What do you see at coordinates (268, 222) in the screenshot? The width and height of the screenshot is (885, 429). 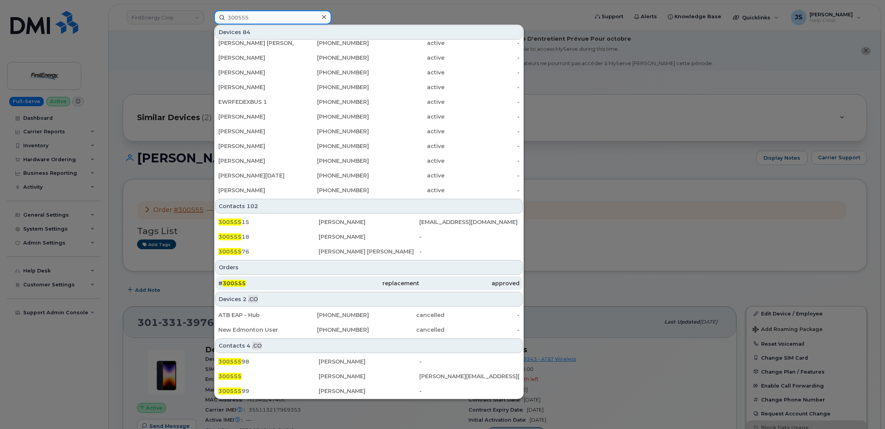 I see `div: 15` at bounding box center [268, 222].